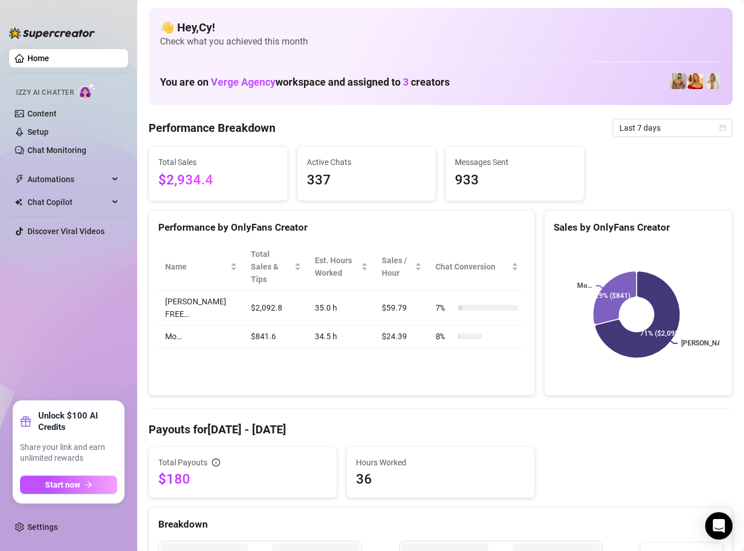  I want to click on img: AI Chatter, so click(87, 91).